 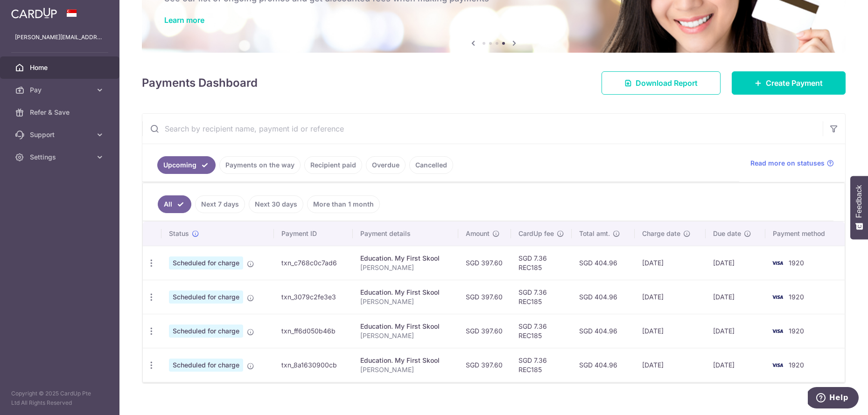 I want to click on span: Settings, so click(x=61, y=157).